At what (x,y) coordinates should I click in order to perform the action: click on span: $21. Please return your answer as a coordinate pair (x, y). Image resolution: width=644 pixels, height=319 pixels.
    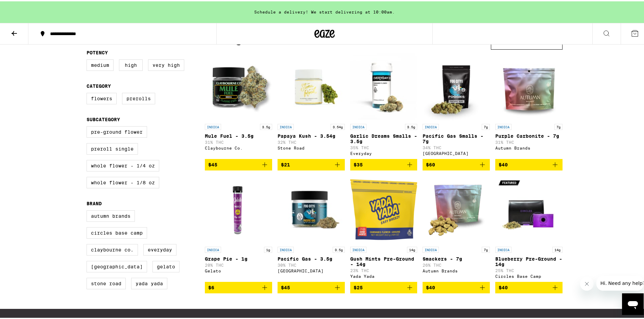
    Looking at the image, I should click on (285, 164).